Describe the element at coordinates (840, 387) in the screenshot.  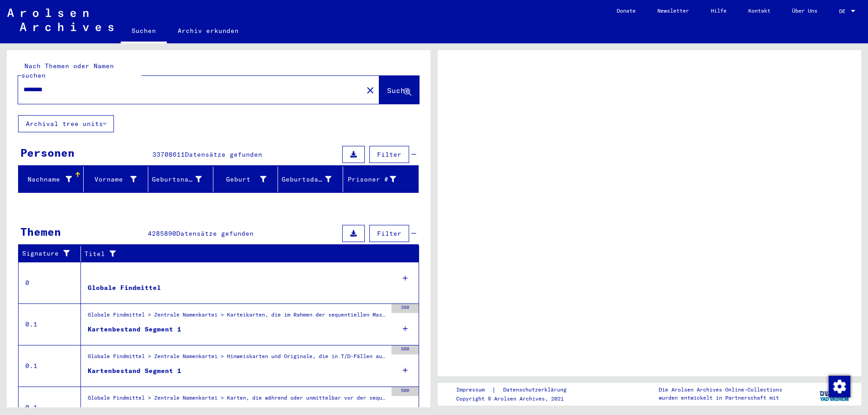
I see `img: Zustimmung ändern` at that location.